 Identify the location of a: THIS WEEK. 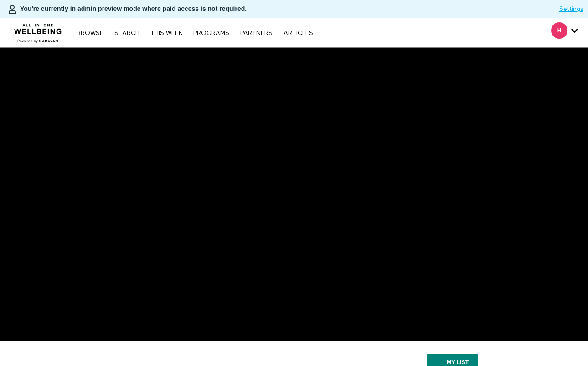
(166, 33).